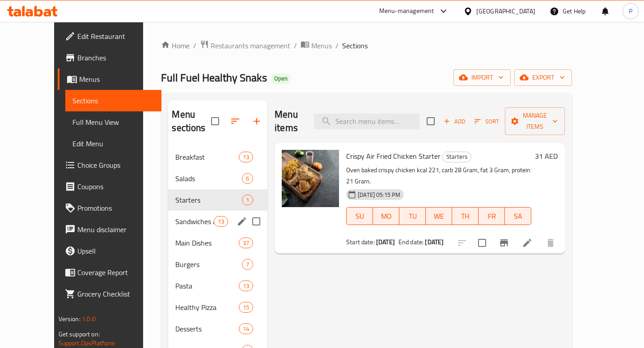 The image size is (644, 348). I want to click on a: Choice Groups, so click(110, 165).